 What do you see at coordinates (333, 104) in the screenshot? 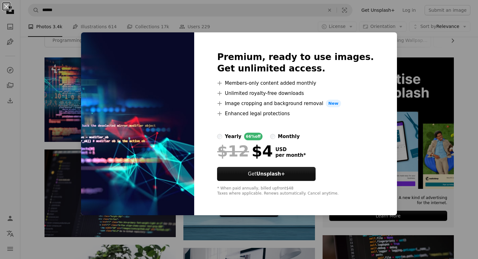
I see `span: New` at bounding box center [333, 104].